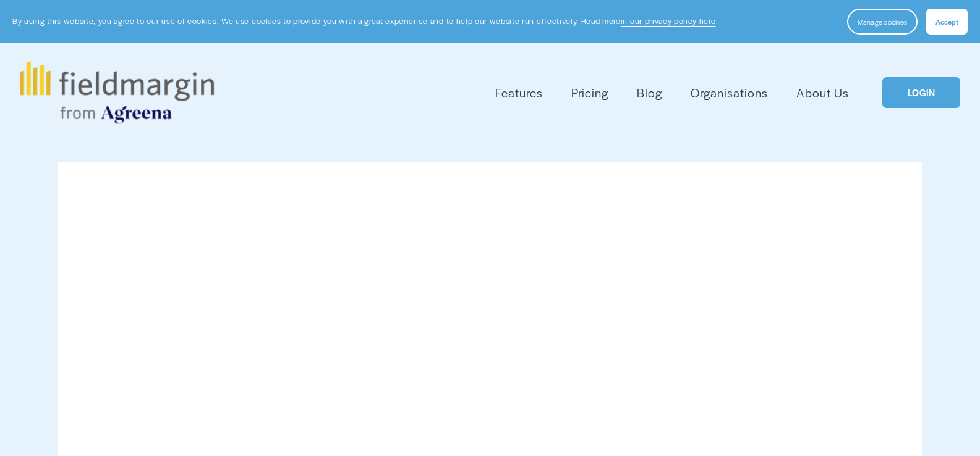 Image resolution: width=980 pixels, height=456 pixels. Describe the element at coordinates (946, 21) in the screenshot. I see `button: Accept` at that location.